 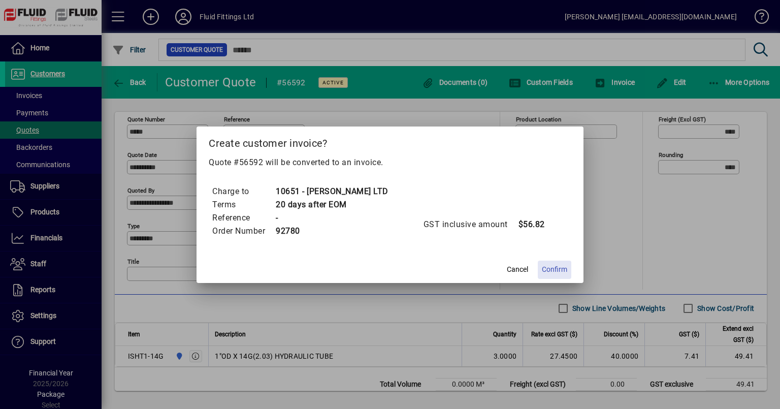 What do you see at coordinates (332, 231) in the screenshot?
I see `td: 92780` at bounding box center [332, 231].